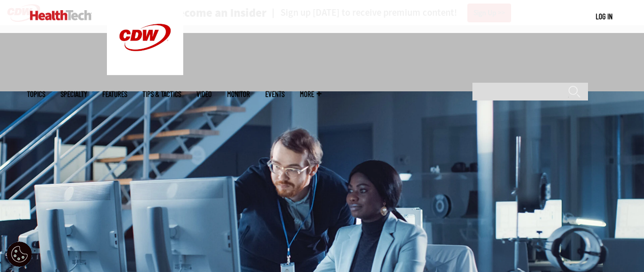 The height and width of the screenshot is (272, 644). I want to click on div: User menu, so click(604, 16).